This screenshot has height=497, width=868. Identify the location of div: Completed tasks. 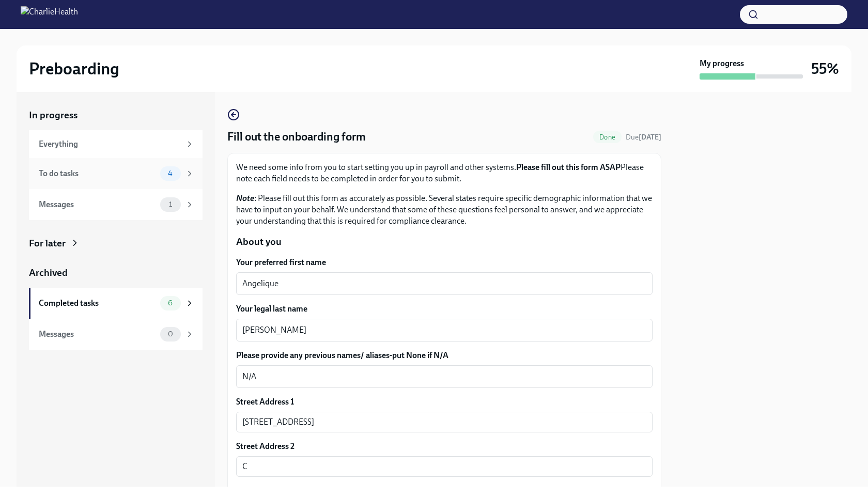
(97, 303).